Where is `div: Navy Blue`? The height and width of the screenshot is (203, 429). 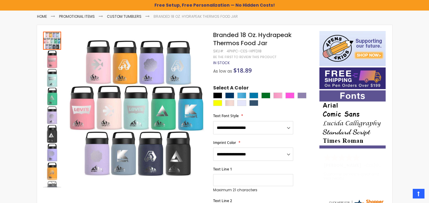 div: Navy Blue is located at coordinates (230, 95).